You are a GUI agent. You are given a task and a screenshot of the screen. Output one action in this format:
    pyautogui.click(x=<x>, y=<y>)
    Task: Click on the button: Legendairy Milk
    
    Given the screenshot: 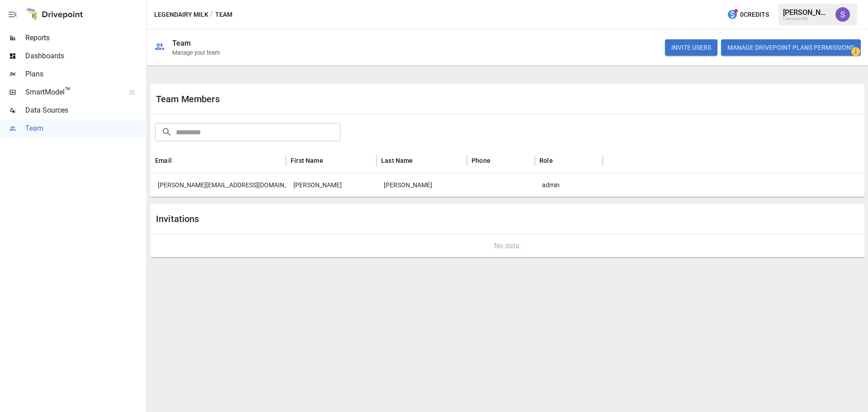 What is the action you would take?
    pyautogui.click(x=182, y=14)
    